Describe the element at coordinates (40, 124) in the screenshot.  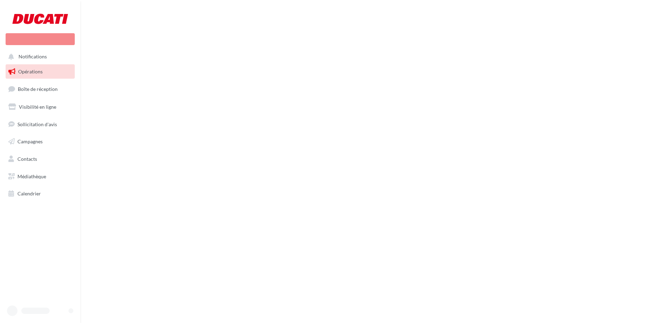
I see `a: Sollicitation d'avis` at that location.